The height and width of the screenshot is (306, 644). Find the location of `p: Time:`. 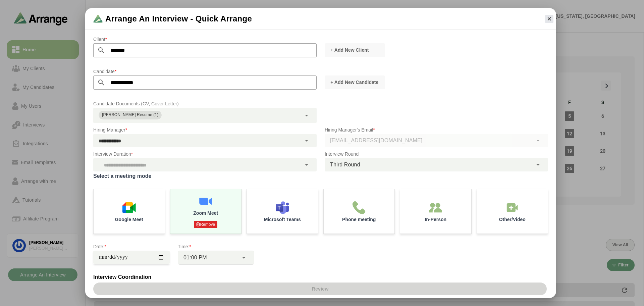

p: Time: is located at coordinates (216, 246).